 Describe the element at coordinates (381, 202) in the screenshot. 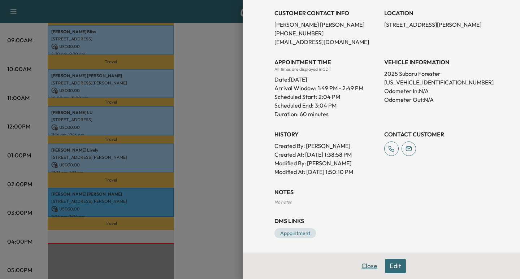

I see `div: No notes` at that location.